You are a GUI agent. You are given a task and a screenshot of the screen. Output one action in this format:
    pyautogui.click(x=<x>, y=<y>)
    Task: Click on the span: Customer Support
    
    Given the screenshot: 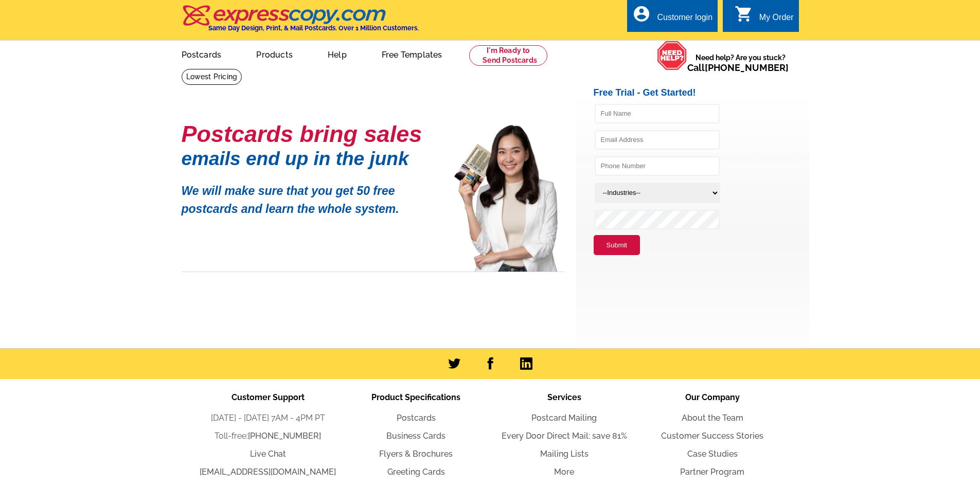 What is the action you would take?
    pyautogui.click(x=268, y=397)
    